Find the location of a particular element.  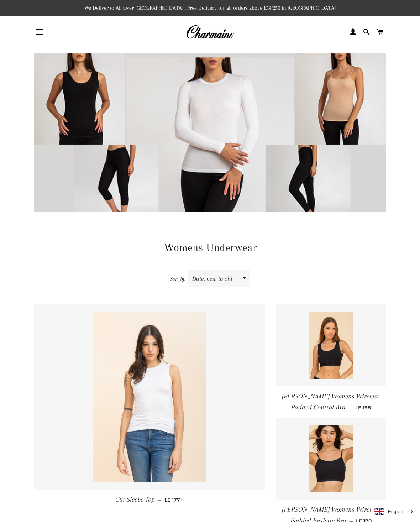

i: English is located at coordinates (395, 512).